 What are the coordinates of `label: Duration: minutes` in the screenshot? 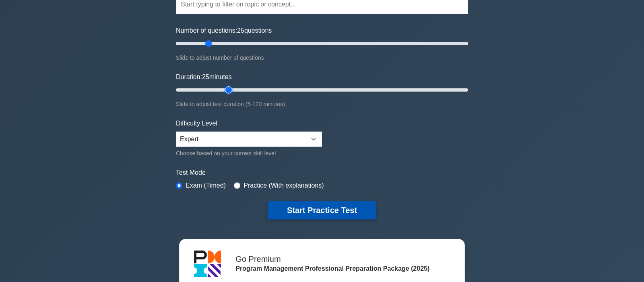 It's located at (204, 77).